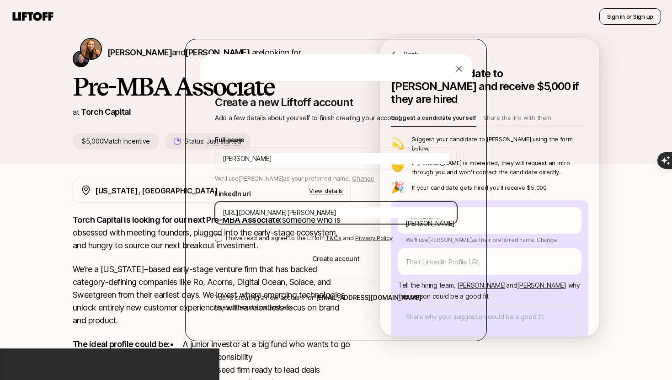  I want to click on p: You're creating a new account for, so click(336, 297).